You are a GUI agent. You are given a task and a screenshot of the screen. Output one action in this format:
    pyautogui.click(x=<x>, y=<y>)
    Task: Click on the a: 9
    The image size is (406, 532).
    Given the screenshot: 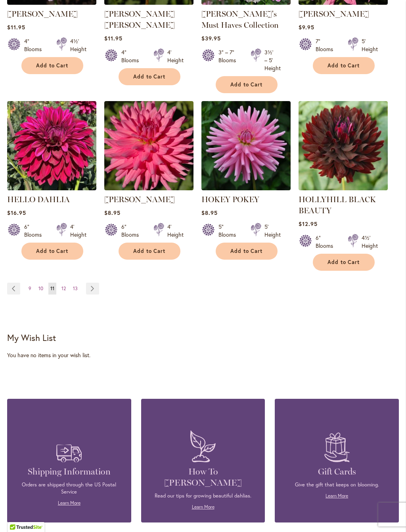 What is the action you would take?
    pyautogui.click(x=30, y=289)
    